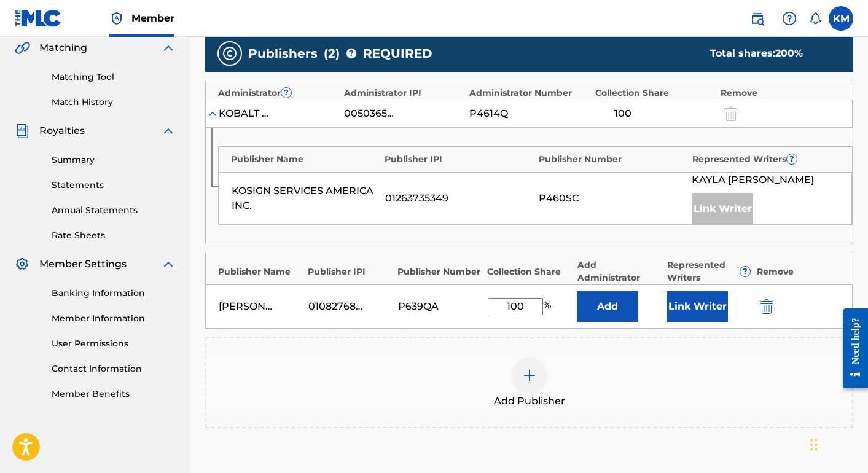 The width and height of the screenshot is (868, 473). Describe the element at coordinates (229, 53) in the screenshot. I see `img: publishers` at that location.